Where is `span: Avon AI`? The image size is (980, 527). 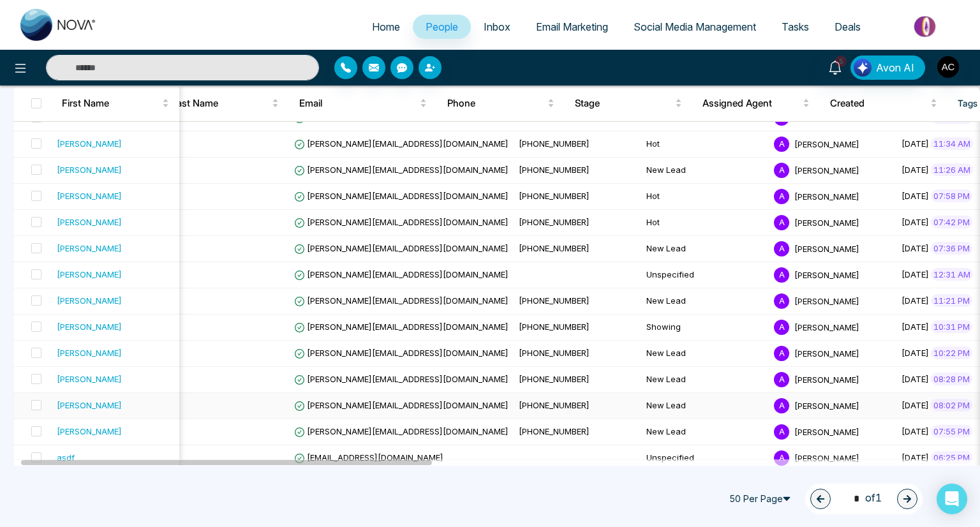 span: Avon AI is located at coordinates (896, 68).